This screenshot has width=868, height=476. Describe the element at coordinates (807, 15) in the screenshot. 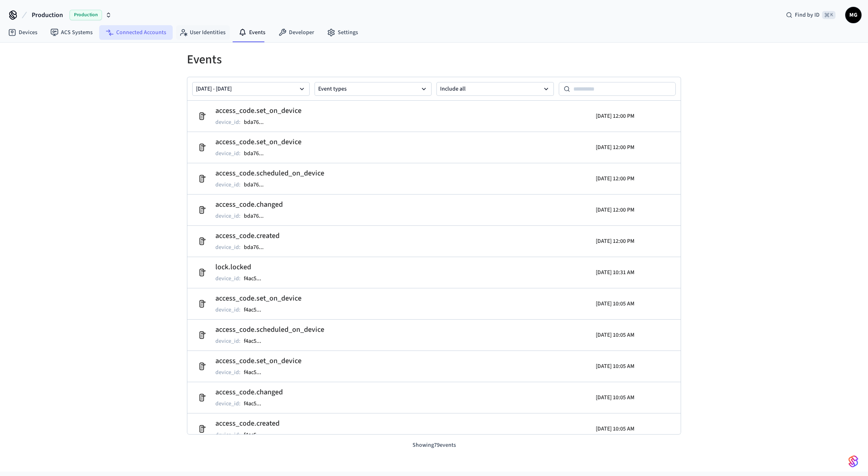

I see `span: Find by ID` at that location.